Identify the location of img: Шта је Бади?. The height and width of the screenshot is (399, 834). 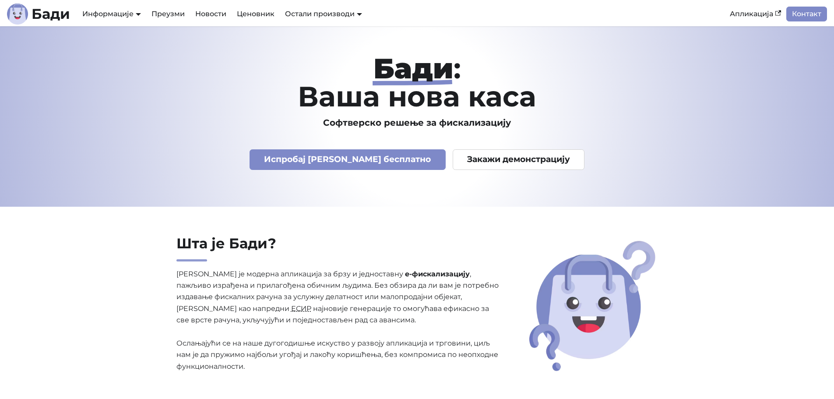
(592, 305).